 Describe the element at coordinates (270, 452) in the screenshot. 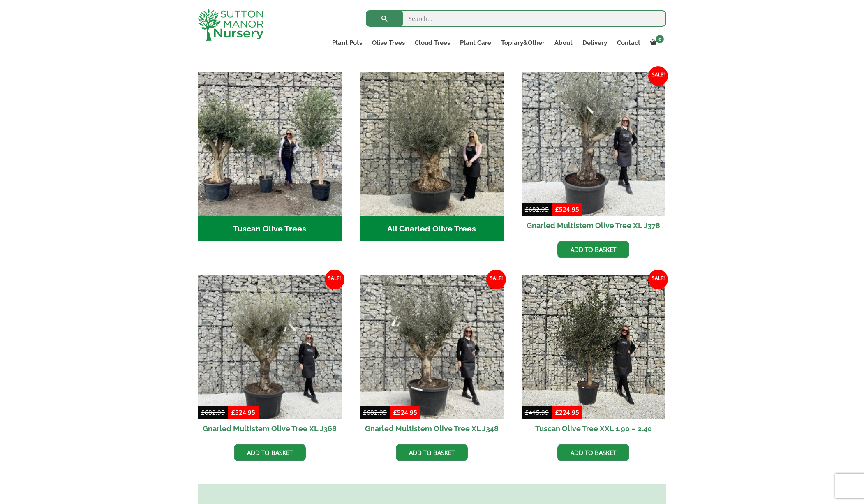

I see `a: Add to basket: “Gnarled Multistem Olive Tree XL J368”` at that location.